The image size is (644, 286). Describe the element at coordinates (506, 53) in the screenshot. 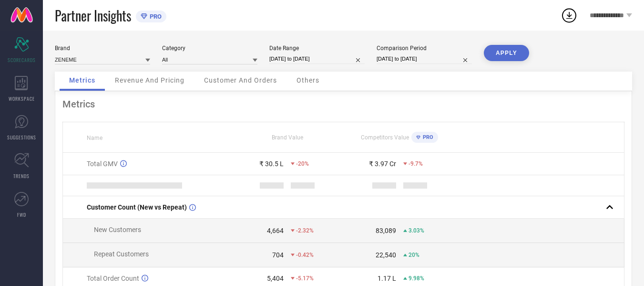

I see `button: APPLY` at that location.